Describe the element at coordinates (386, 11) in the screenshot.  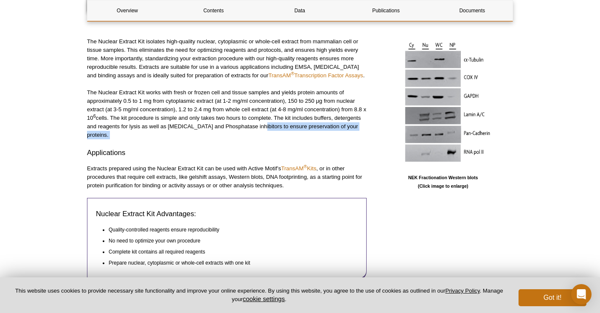
I see `a: Publications` at that location.